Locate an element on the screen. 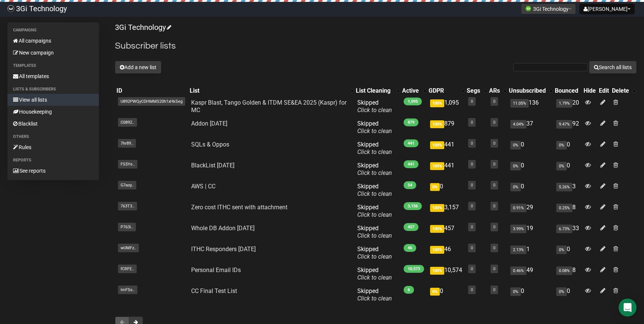 The height and width of the screenshot is (324, 644). div: Hide is located at coordinates (590, 91).